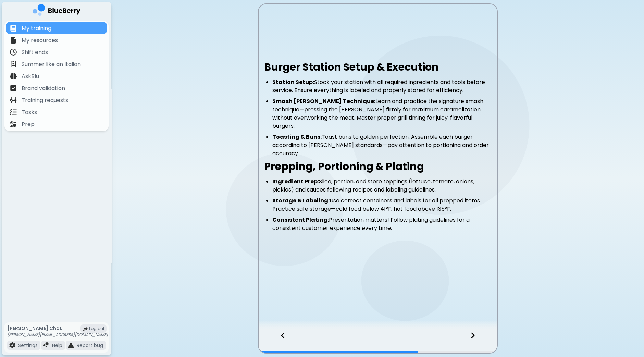 This screenshot has height=357, width=644. What do you see at coordinates (378, 67) in the screenshot?
I see `h2: Burger Station Setup & Execution` at bounding box center [378, 67].